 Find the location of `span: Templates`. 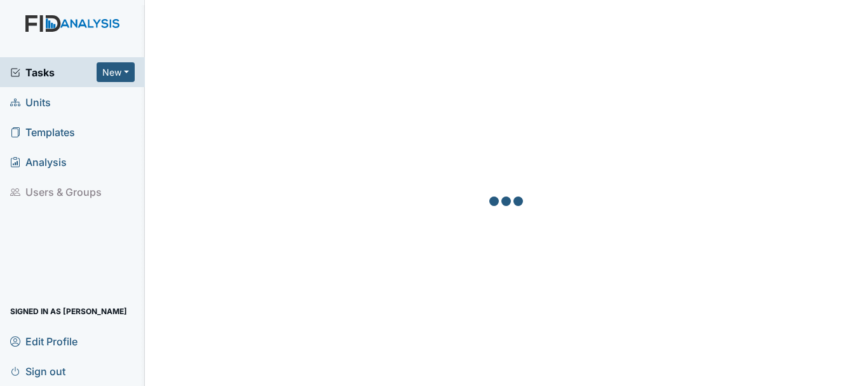

span: Templates is located at coordinates (43, 131).